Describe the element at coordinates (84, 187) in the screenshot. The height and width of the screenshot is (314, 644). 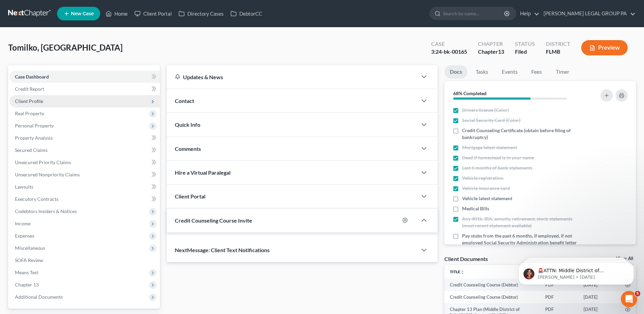
I see `a: Lawsuits` at that location.